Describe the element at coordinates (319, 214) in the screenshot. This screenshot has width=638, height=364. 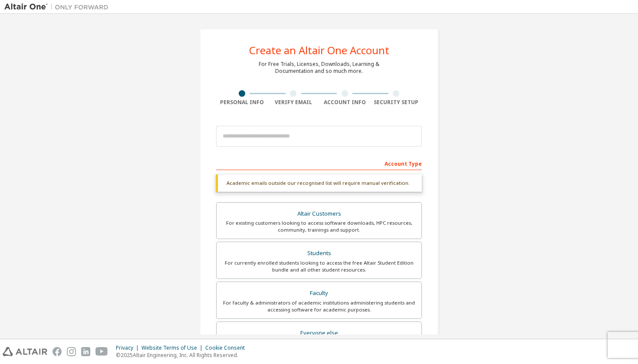
I see `div: Altair Customers` at that location.